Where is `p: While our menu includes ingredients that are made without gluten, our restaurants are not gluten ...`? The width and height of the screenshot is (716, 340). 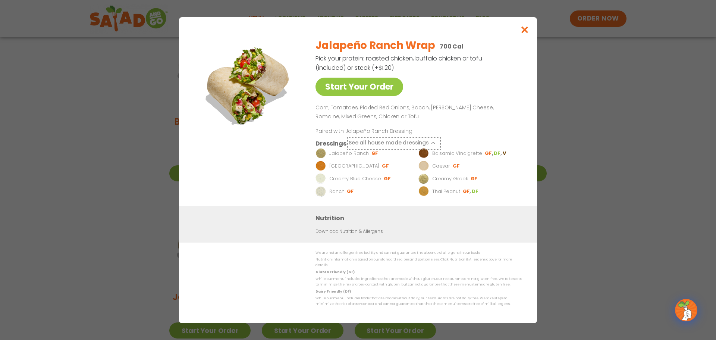 p: While our menu includes ingredients that are made without gluten, our restaurants are not gluten ... is located at coordinates (419, 282).